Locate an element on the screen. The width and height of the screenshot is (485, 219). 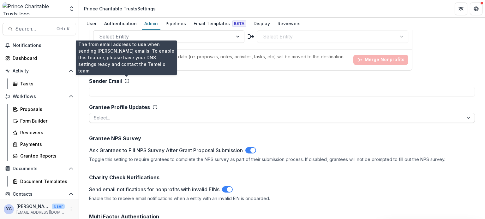
span: Documents is located at coordinates (39, 169).